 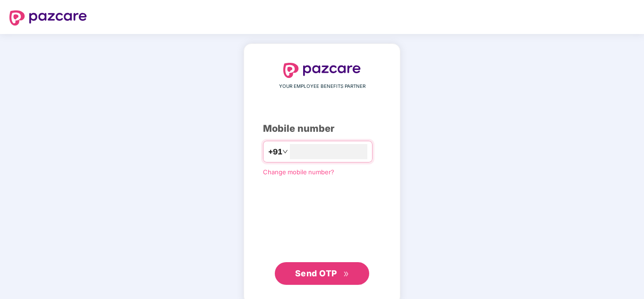 I want to click on span: YOUR EMPLOYEE BENEFITS PARTNER, so click(x=322, y=87).